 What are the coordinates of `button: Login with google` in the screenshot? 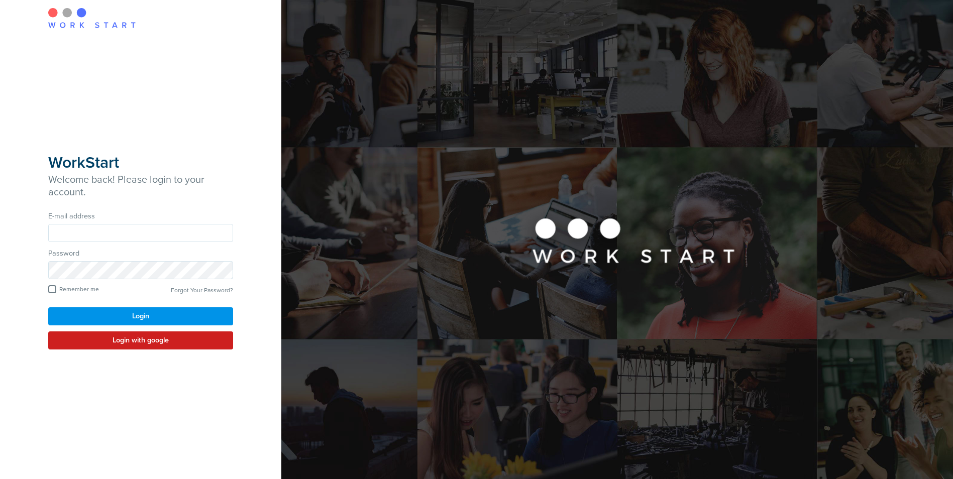 It's located at (141, 341).